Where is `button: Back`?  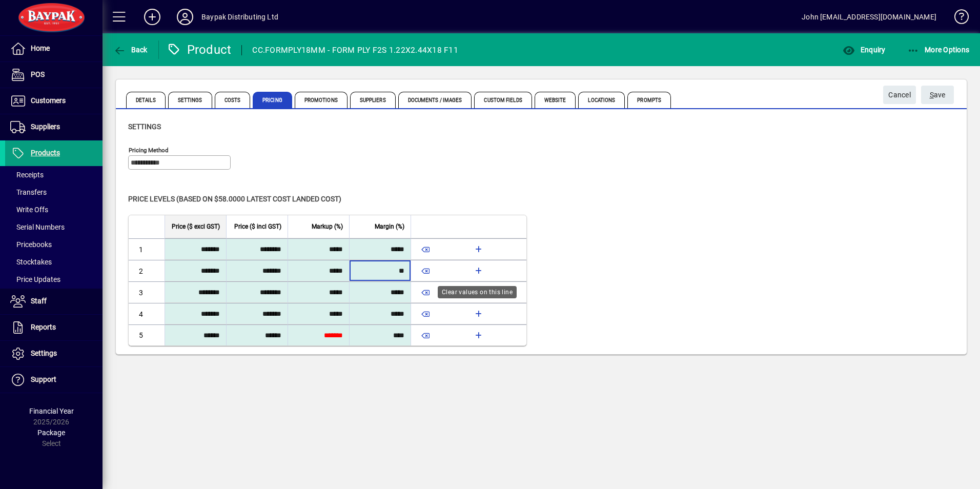 button: Back is located at coordinates (130, 50).